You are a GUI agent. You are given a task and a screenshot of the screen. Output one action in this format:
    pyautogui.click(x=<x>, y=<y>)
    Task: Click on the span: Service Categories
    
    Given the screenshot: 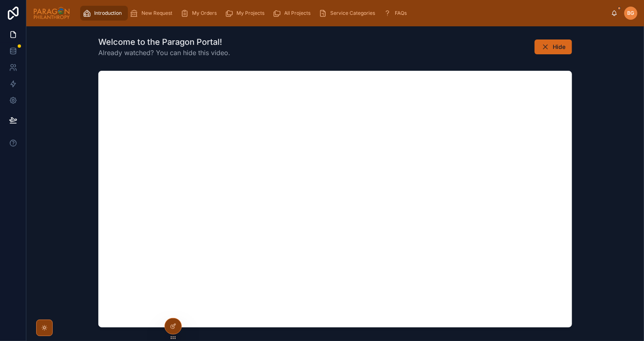 What is the action you would take?
    pyautogui.click(x=353, y=13)
    